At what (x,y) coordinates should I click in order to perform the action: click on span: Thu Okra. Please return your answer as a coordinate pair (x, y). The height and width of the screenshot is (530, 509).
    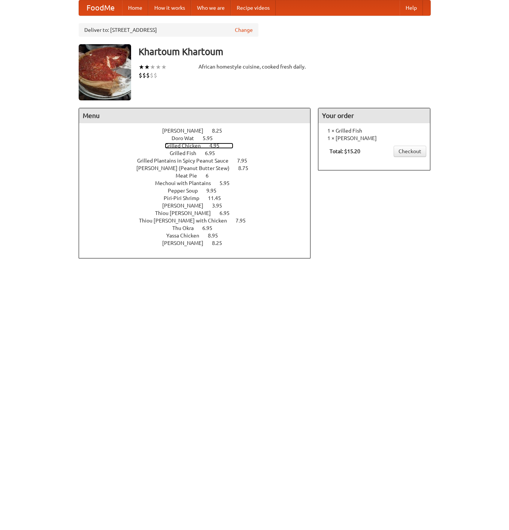
    Looking at the image, I should click on (187, 228).